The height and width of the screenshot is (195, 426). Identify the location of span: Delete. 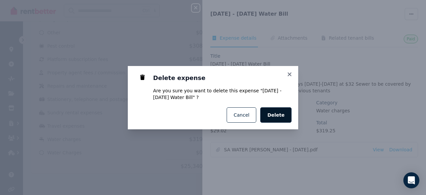
(276, 115).